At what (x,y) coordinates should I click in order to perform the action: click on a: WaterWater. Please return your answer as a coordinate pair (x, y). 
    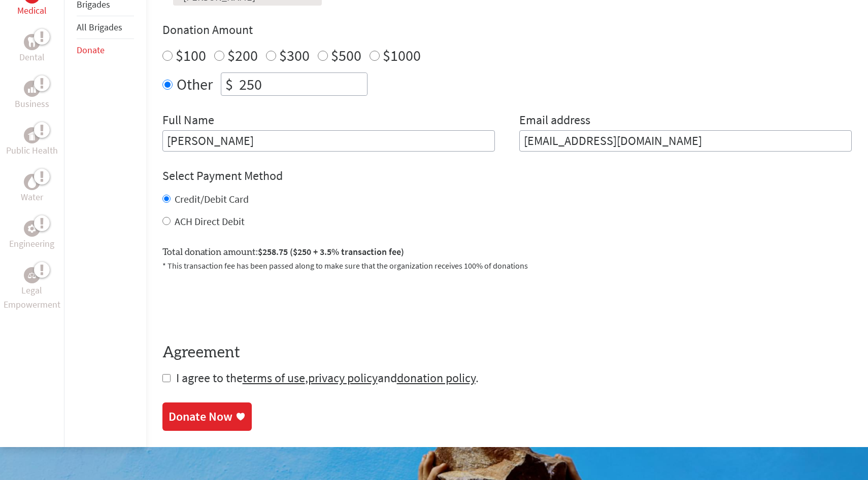
    Looking at the image, I should click on (32, 189).